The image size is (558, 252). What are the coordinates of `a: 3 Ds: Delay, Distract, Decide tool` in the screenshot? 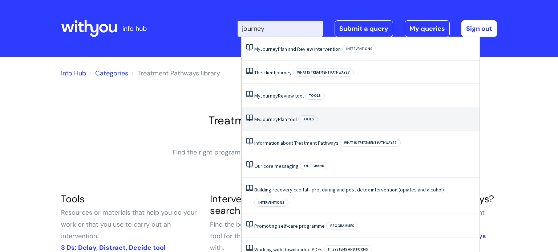 It's located at (113, 248).